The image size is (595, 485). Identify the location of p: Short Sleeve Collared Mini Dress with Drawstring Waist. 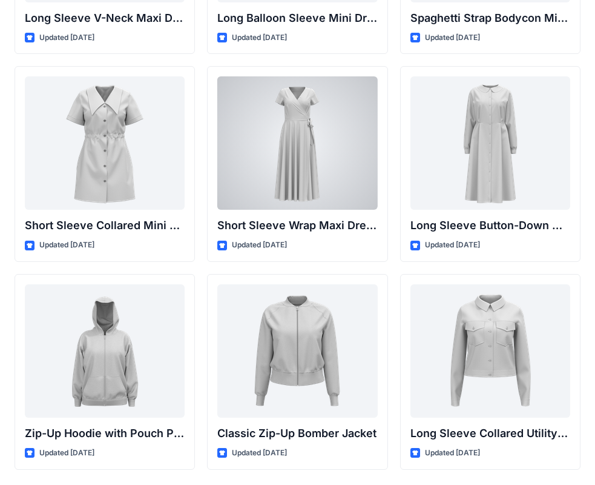
(105, 225).